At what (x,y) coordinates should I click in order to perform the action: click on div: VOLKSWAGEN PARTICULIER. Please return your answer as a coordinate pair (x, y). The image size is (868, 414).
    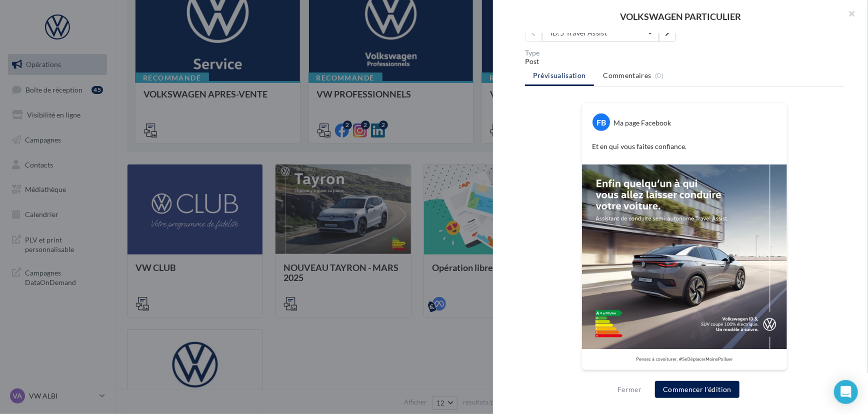
    Looking at the image, I should click on (680, 16).